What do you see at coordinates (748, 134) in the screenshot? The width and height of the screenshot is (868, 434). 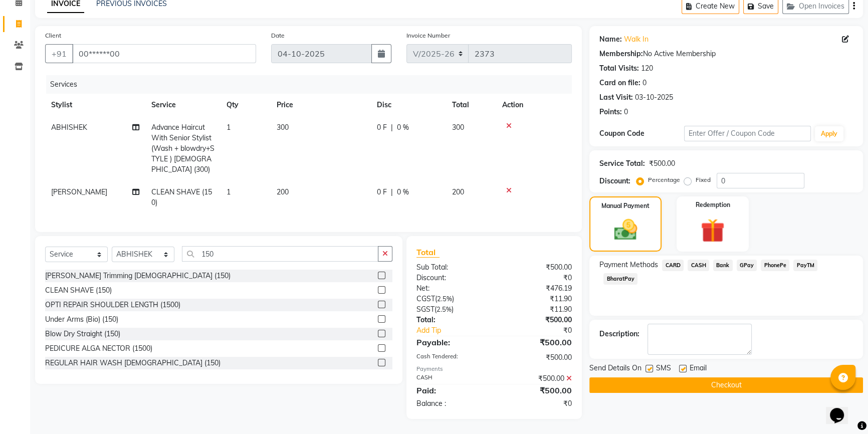 I see `input: Enter Offer / Coupon Code` at bounding box center [748, 134].